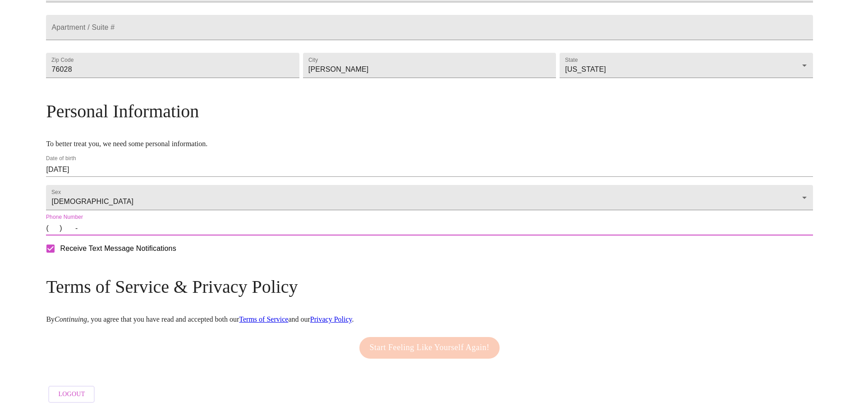  Describe the element at coordinates (64, 217) in the screenshot. I see `label: Phone Number` at that location.